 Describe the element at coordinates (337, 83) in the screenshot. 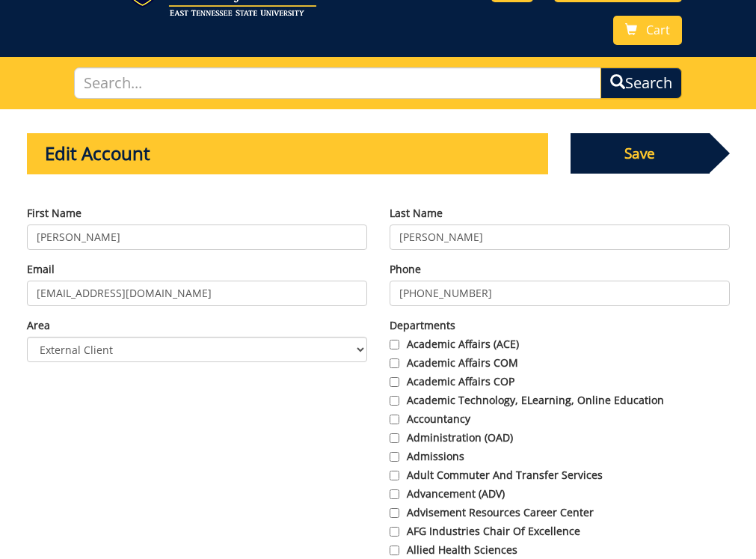

I see `input: Search...` at that location.